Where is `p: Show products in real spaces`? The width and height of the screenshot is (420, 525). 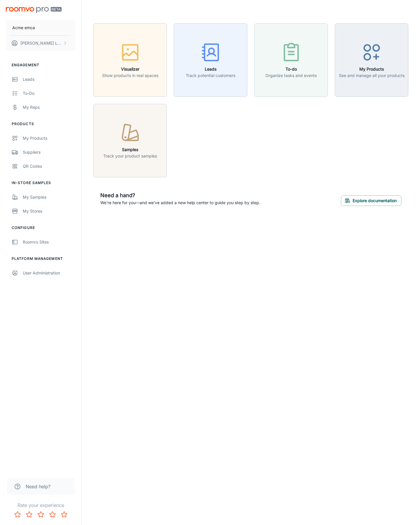 p: Show products in real spaces is located at coordinates (130, 75).